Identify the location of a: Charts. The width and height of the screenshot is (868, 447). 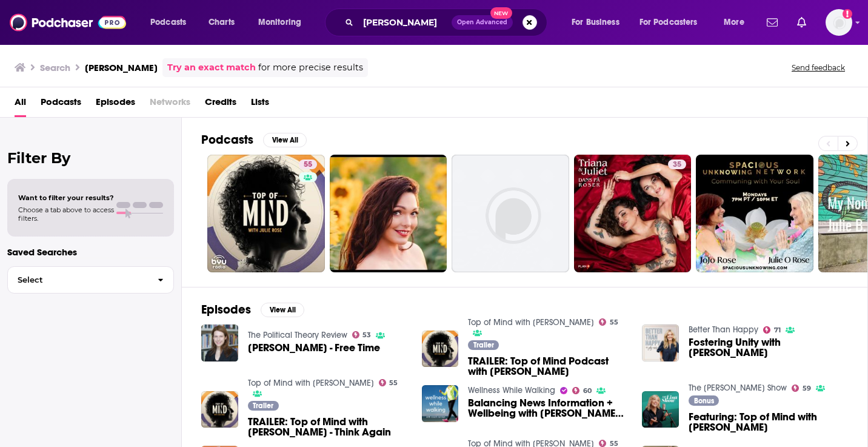
(221, 22).